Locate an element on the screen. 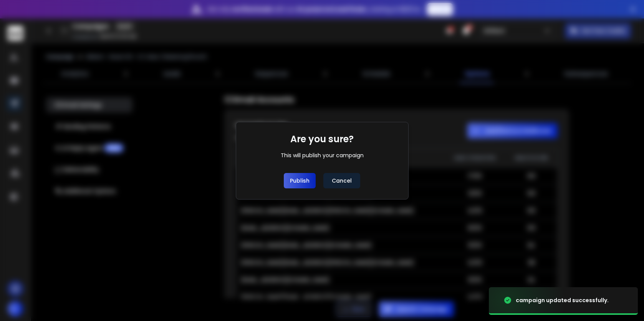 The image size is (644, 321). button: Cancel is located at coordinates (342, 181).